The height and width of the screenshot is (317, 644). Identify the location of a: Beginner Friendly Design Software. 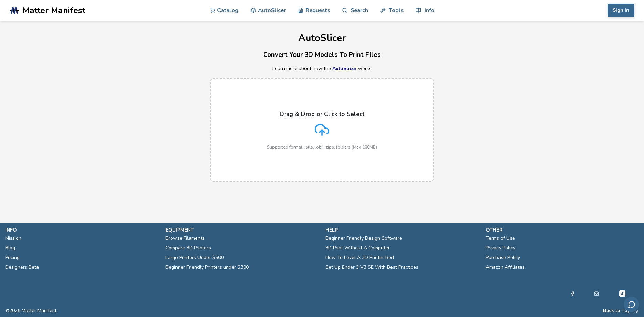
(364, 239).